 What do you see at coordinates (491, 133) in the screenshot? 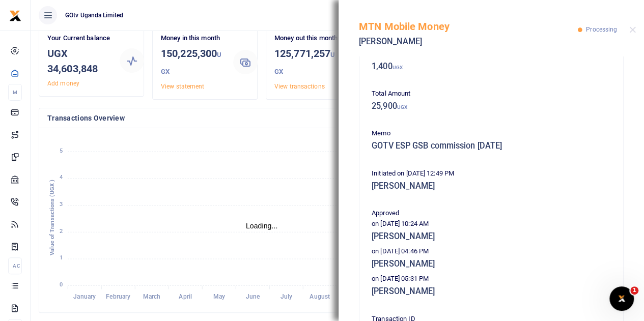
I see `p: Memo` at bounding box center [491, 133].